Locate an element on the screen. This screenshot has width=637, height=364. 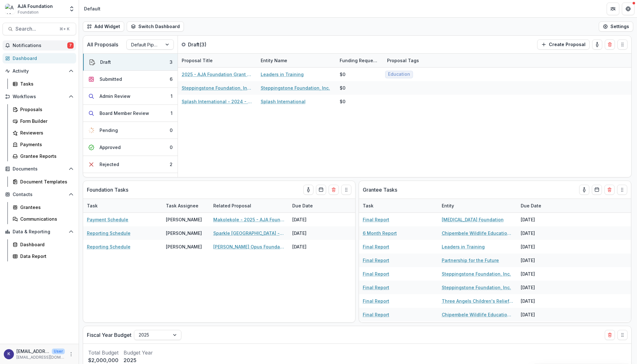
div: Default is located at coordinates (92, 8).